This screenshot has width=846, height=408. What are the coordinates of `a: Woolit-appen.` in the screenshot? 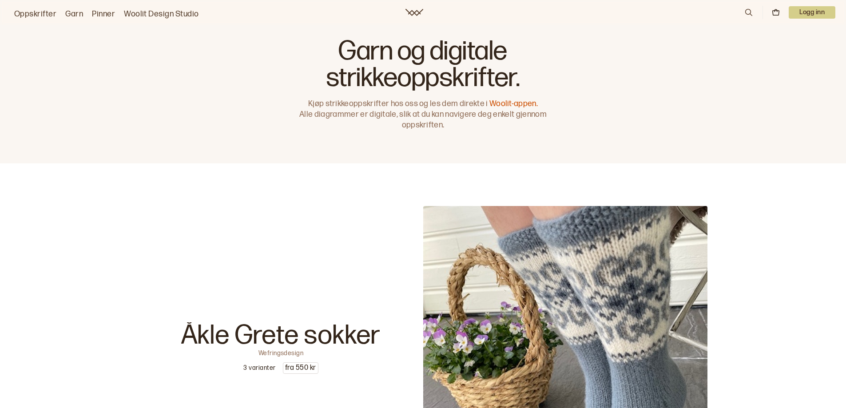 It's located at (513, 103).